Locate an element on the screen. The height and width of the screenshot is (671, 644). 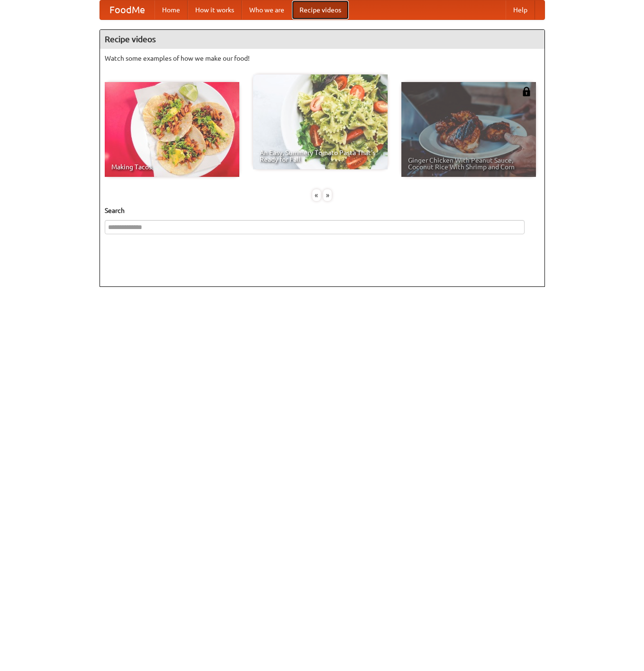
img: 483408.png is located at coordinates (527, 92).